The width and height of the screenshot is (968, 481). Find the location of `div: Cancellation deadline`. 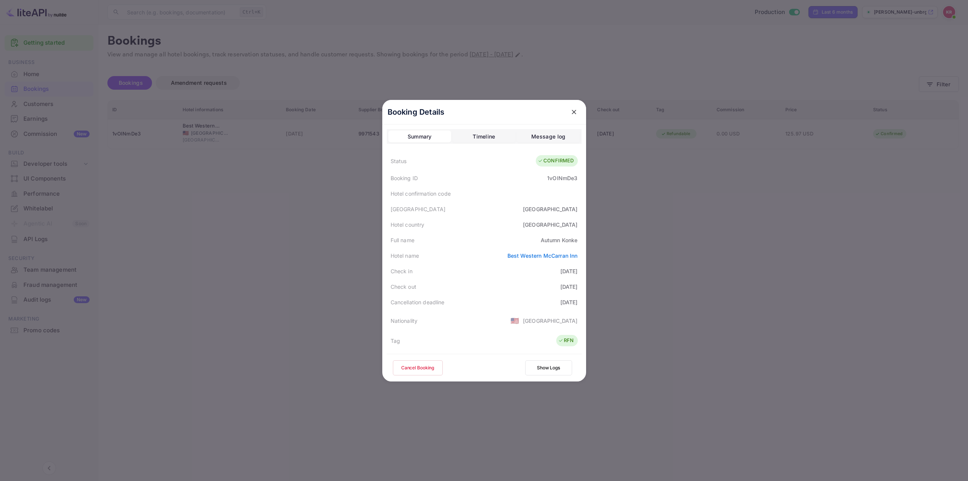

div: Cancellation deadline is located at coordinates (417, 302).